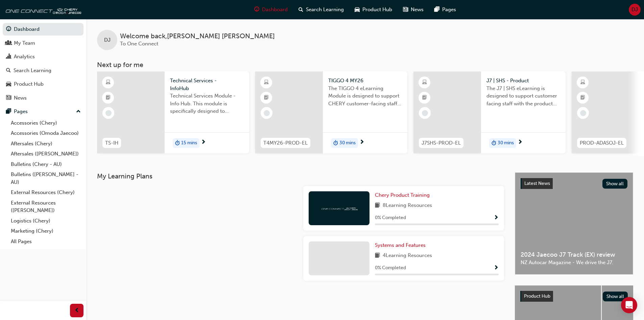  Describe the element at coordinates (207, 84) in the screenshot. I see `span: Technical Services - InfoHub` at that location.